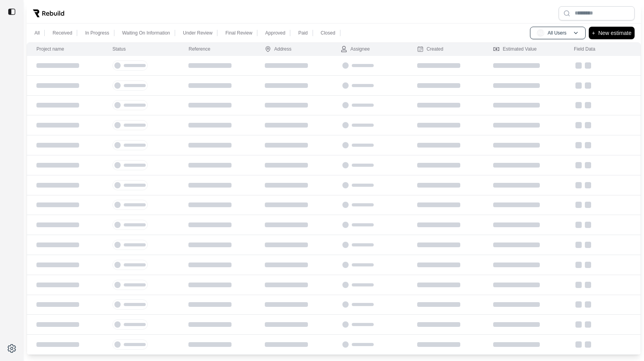 This screenshot has width=644, height=361. What do you see at coordinates (515, 49) in the screenshot?
I see `div: Estimated Value` at bounding box center [515, 49].